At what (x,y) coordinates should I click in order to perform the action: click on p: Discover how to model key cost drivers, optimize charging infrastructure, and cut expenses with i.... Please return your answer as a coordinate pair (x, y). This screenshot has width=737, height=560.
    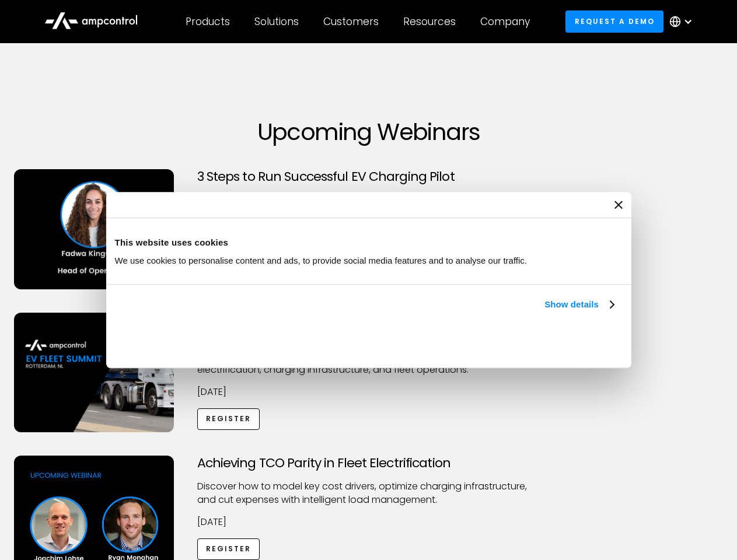
    Looking at the image, I should click on (369, 493).